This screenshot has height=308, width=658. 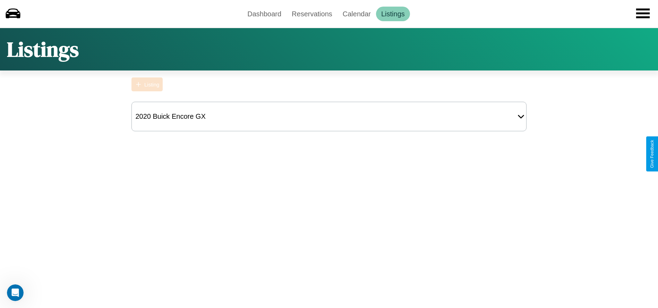 What do you see at coordinates (312, 14) in the screenshot?
I see `a: Reservations` at bounding box center [312, 14].